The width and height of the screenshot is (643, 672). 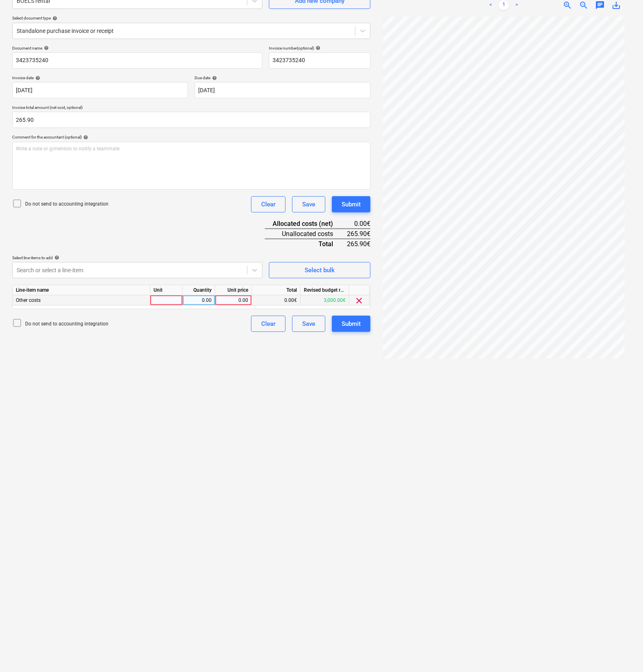 I want to click on span: Other costs, so click(x=28, y=300).